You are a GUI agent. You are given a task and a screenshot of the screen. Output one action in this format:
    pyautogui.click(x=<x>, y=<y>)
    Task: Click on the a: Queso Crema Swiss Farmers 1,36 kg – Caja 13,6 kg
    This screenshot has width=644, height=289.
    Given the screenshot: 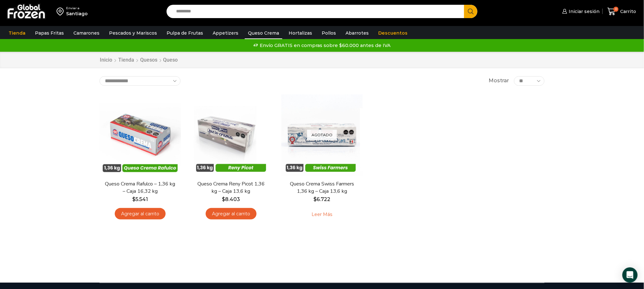 What is the action you would take?
    pyautogui.click(x=322, y=188)
    